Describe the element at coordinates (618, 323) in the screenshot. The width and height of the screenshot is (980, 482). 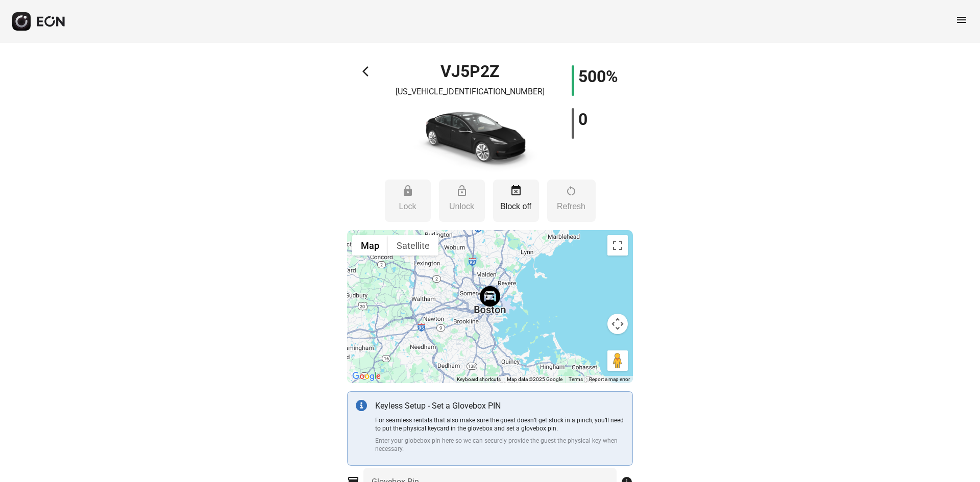
I see `button: Map camera controls` at that location.